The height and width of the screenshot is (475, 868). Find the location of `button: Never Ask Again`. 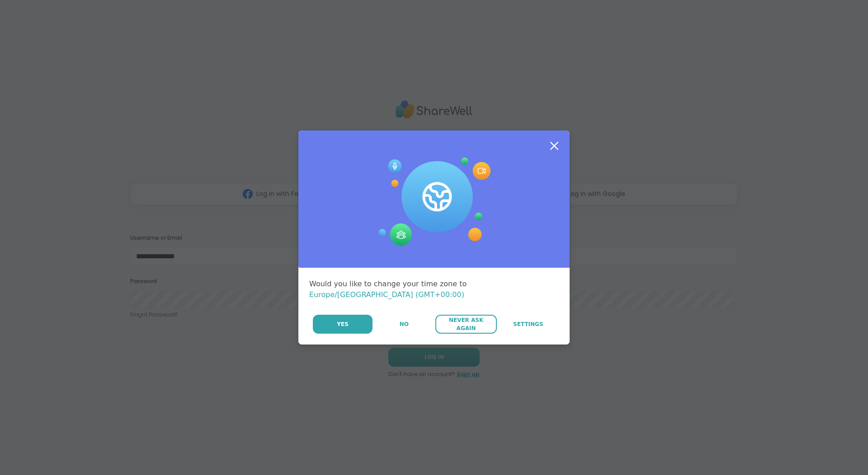

button: Never Ask Again is located at coordinates (466, 324).